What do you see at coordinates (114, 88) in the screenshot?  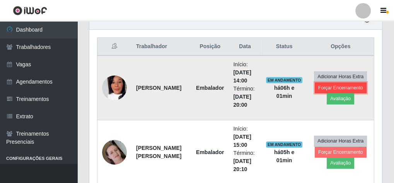 I see `img: 1758812546374.jpeg` at bounding box center [114, 88].